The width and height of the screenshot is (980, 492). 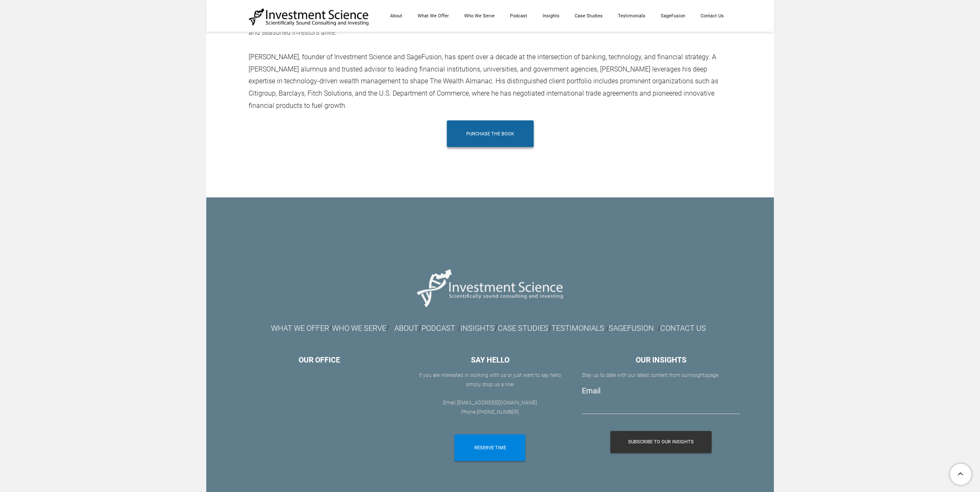 What do you see at coordinates (578, 328) in the screenshot?
I see `a: TESTIMONIALS` at bounding box center [578, 328].